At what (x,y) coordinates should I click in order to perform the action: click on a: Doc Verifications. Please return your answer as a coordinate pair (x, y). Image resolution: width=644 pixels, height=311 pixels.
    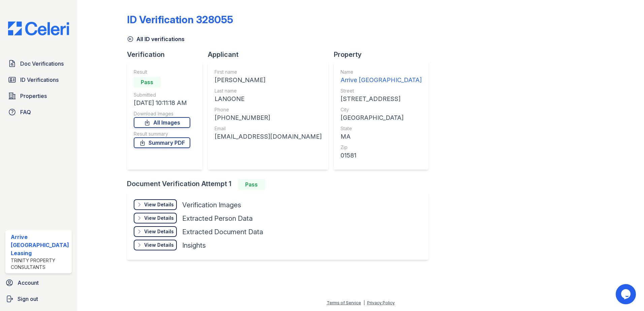
    Looking at the image, I should click on (38, 64).